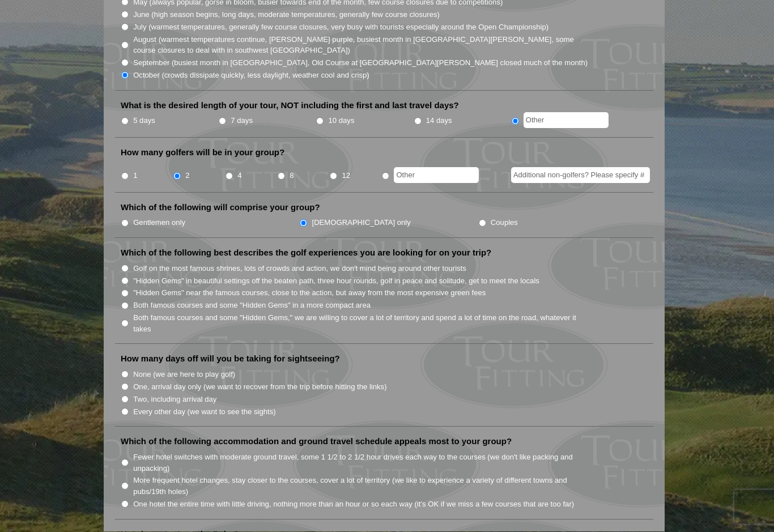 The height and width of the screenshot is (532, 774). Describe the element at coordinates (309, 293) in the screenshot. I see `label: "Hidden Gems" near the famous courses, close to the action, but away from the most expensive gree...` at that location.